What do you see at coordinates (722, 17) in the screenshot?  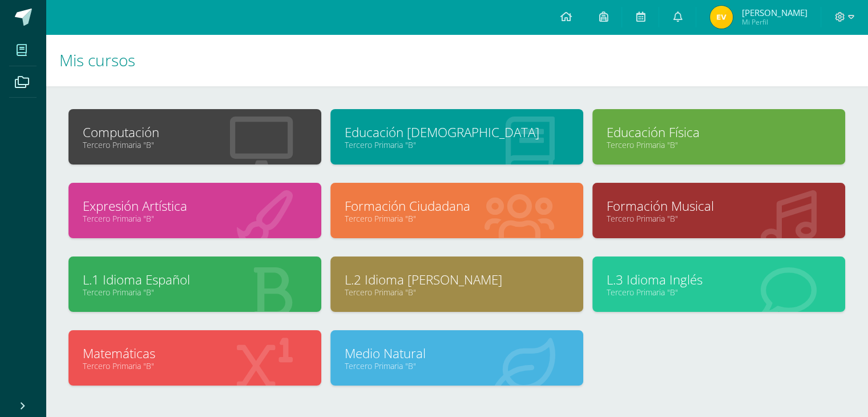 I see `img: 65e1c9fac06c2d7639c5ed34a9508b20.png` at bounding box center [722, 17].